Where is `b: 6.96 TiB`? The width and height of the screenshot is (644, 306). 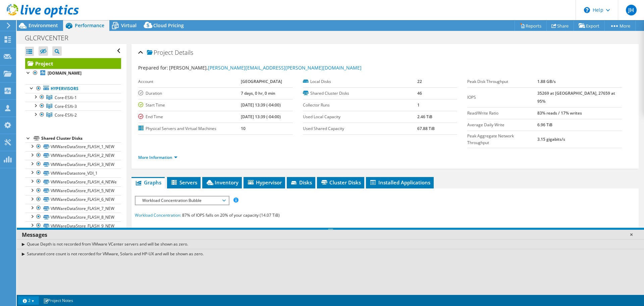 b: 6.96 TiB is located at coordinates (545, 125).